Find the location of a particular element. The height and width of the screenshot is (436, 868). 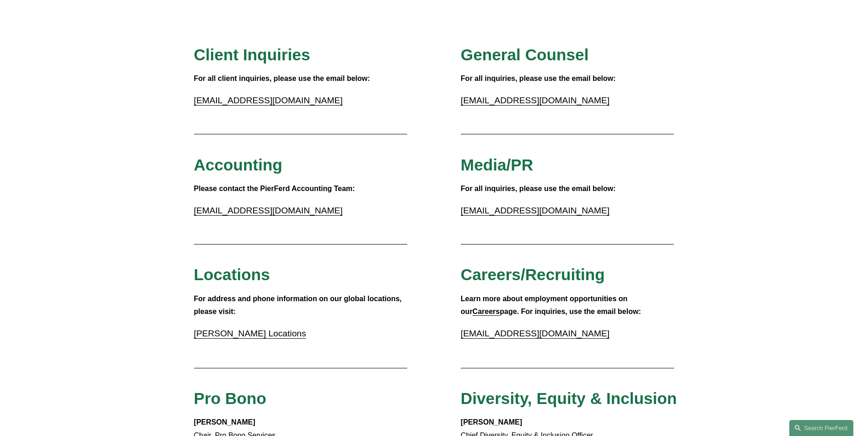

strong: page. For inquiries, use the email below: is located at coordinates (570, 311).